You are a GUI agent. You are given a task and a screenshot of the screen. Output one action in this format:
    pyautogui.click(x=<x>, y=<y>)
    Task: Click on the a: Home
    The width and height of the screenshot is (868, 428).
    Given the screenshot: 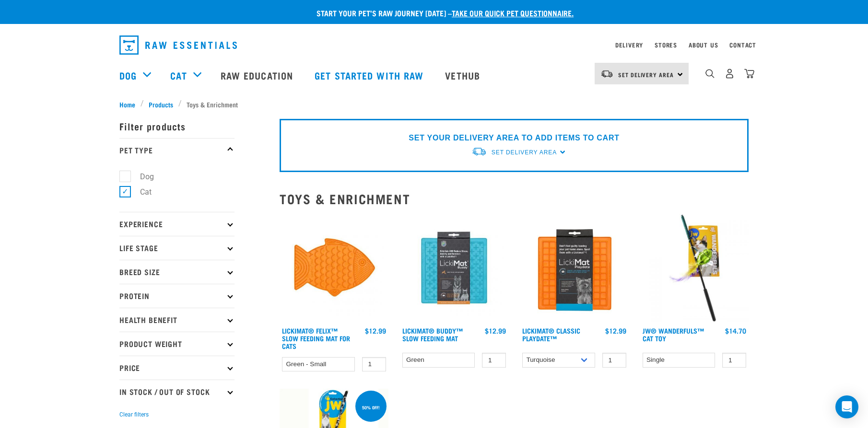 What is the action you would take?
    pyautogui.click(x=130, y=104)
    